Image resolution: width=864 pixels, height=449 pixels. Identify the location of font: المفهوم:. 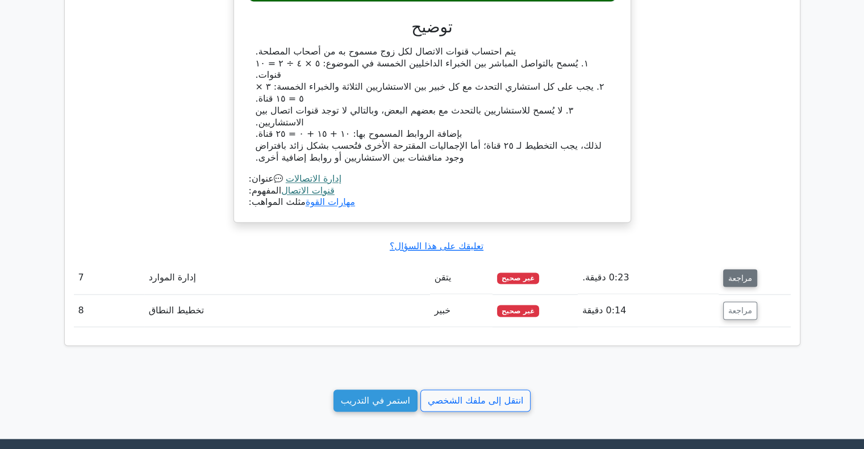
(265, 190).